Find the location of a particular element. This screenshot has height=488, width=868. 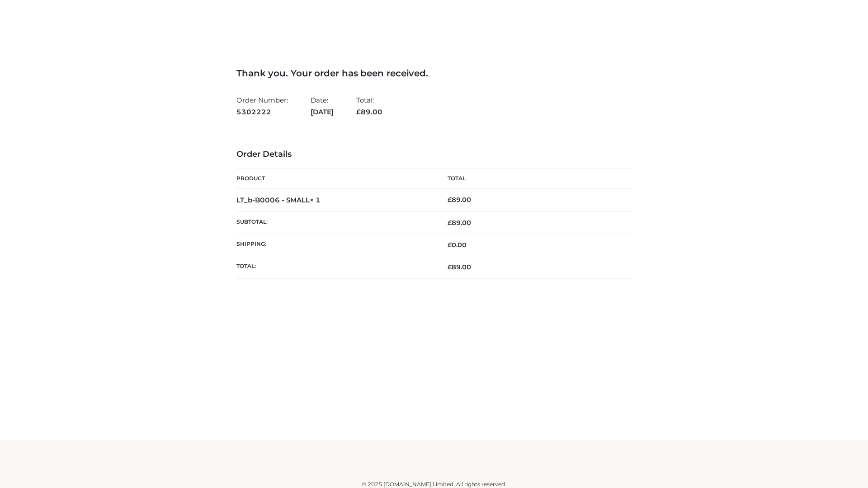

strong: LT_b-B0006 - SMALL is located at coordinates (278, 200).